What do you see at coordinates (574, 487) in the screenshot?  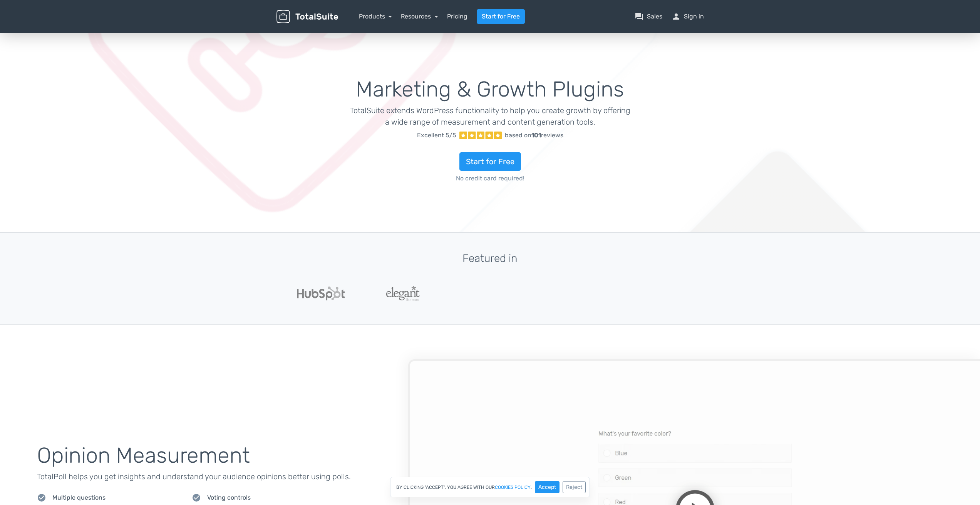 I see `button: Reject` at bounding box center [574, 487].